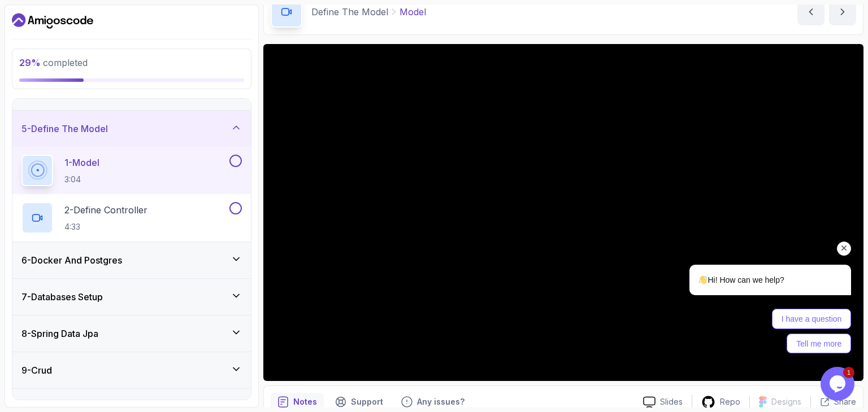 The height and width of the screenshot is (412, 868). I want to click on p: Repo, so click(730, 402).